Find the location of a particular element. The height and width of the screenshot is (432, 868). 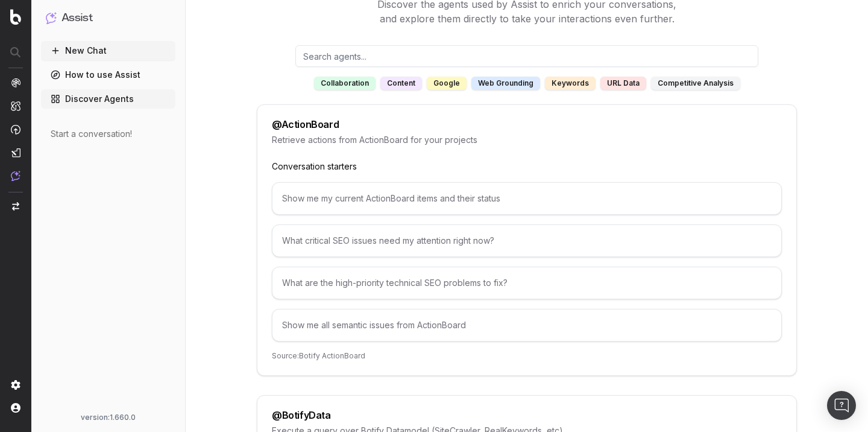

img: Intelligence is located at coordinates (15, 105).